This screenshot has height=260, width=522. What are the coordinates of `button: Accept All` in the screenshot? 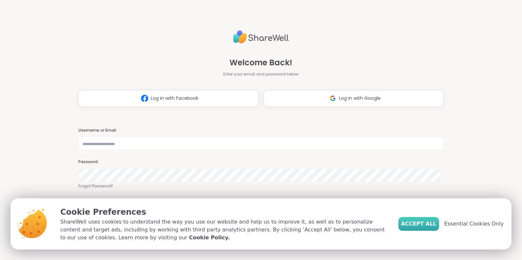 It's located at (419, 224).